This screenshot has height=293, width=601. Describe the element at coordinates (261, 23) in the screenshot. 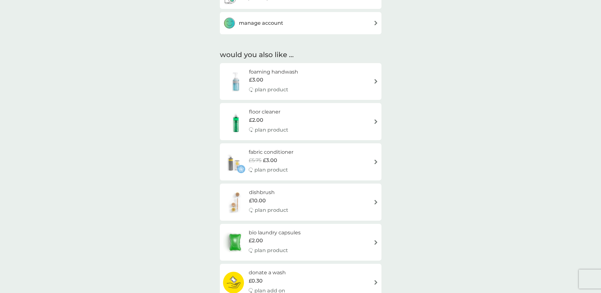

I see `h3: manage account` at that location.